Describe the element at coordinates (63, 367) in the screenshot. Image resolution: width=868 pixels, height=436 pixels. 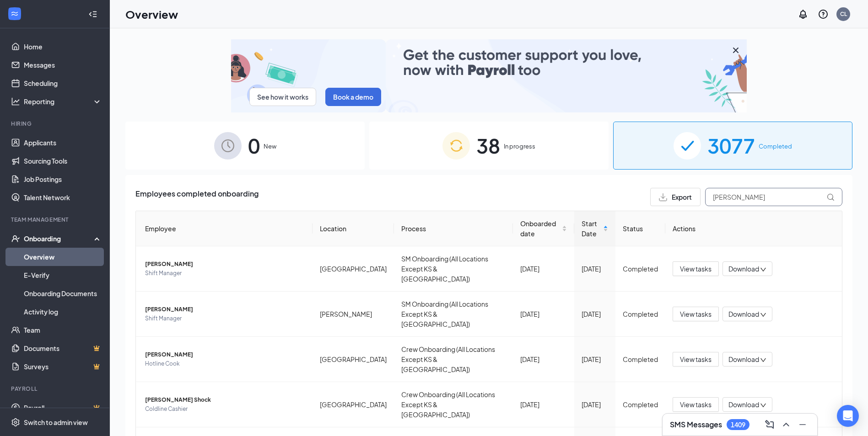
I see `a: SurveysCrown` at that location.